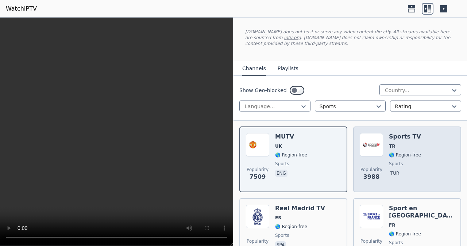  Describe the element at coordinates (254, 69) in the screenshot. I see `button: Channels` at that location.